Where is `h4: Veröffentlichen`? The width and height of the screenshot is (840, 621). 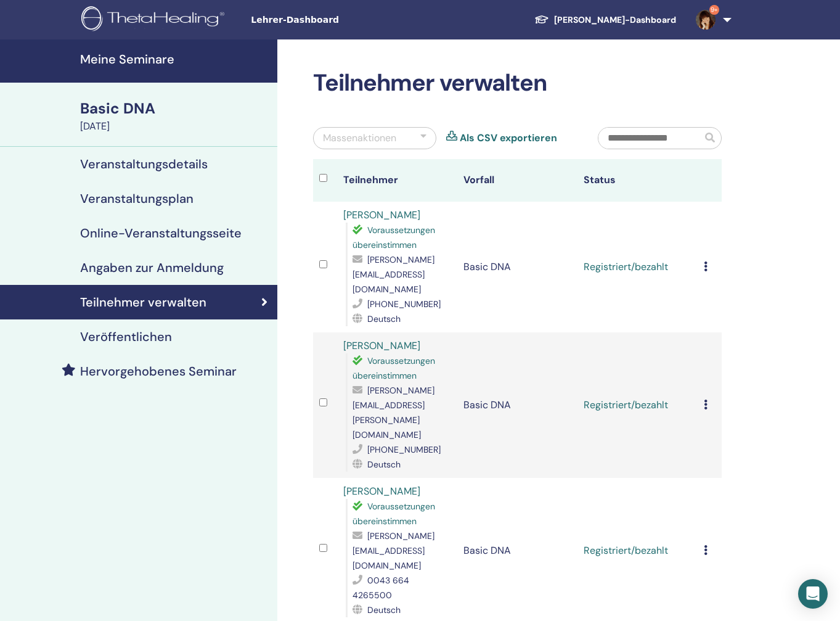 h4: Veröffentlichen is located at coordinates (126, 337).